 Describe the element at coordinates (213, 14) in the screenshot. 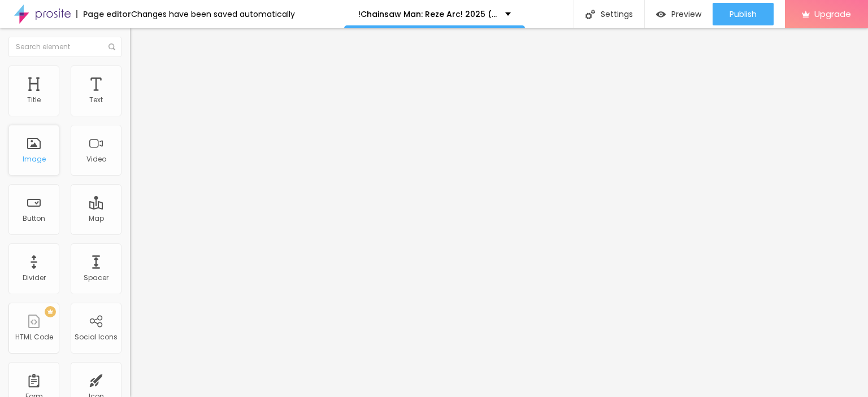

I see `div: Changes have been saved automatically` at that location.